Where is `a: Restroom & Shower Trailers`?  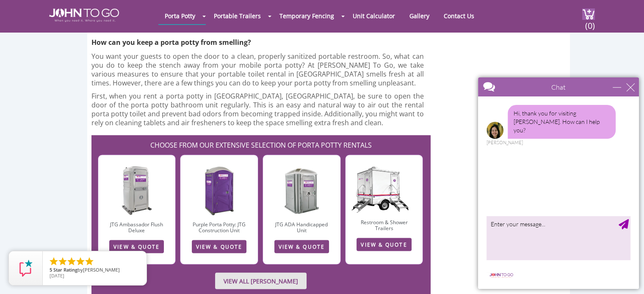
a: Restroom & Shower Trailers is located at coordinates (384, 225).